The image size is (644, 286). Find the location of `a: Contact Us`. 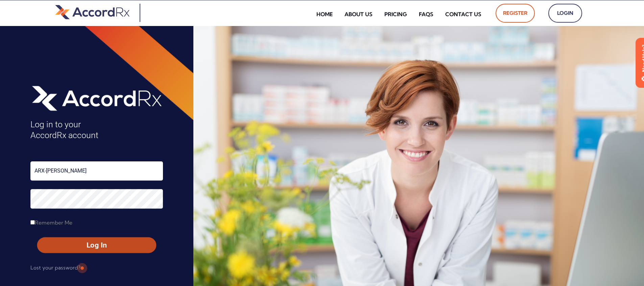

a: Contact Us is located at coordinates (464, 14).